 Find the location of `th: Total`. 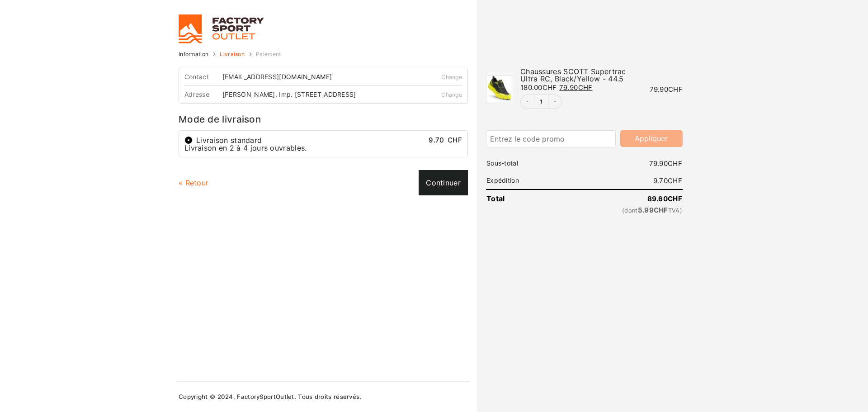

th: Total is located at coordinates (519, 198).